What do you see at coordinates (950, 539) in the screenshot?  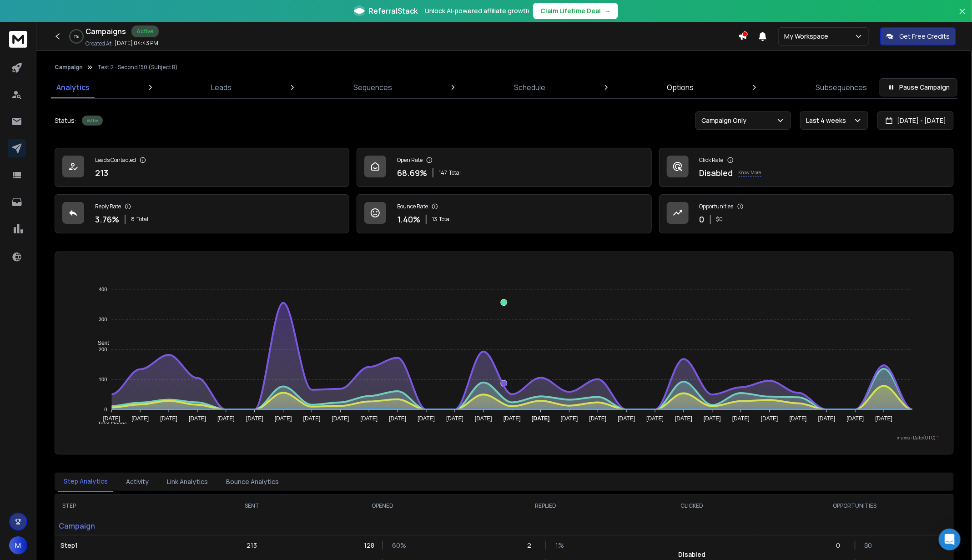 I see `div: Open Intercom Messenger` at bounding box center [950, 539].